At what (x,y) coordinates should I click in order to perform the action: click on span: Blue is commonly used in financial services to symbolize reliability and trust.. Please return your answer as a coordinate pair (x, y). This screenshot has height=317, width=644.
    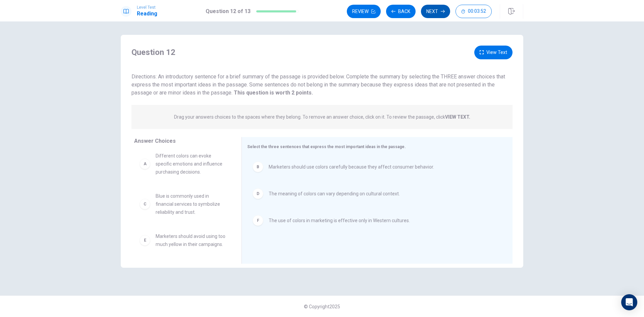
    Looking at the image, I should click on (191, 204).